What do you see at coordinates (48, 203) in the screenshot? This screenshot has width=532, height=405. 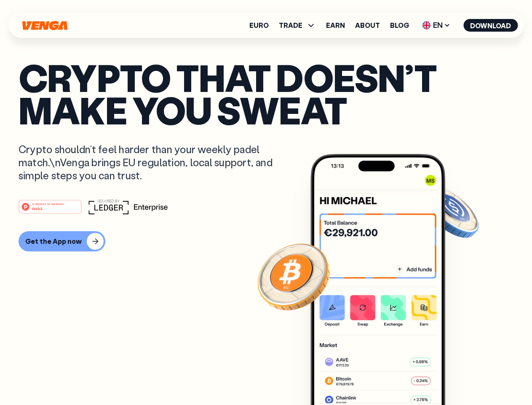 I see `tspan: #1 PRODUCT OF THE MONTH` at bounding box center [48, 203].